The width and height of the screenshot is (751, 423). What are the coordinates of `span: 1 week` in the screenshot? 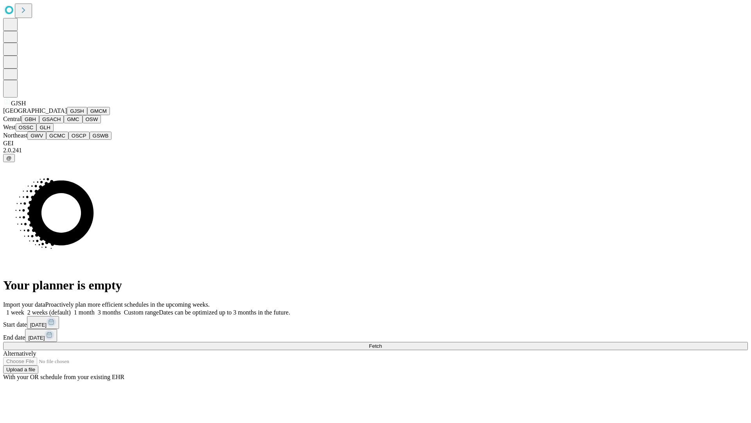 It's located at (15, 312).